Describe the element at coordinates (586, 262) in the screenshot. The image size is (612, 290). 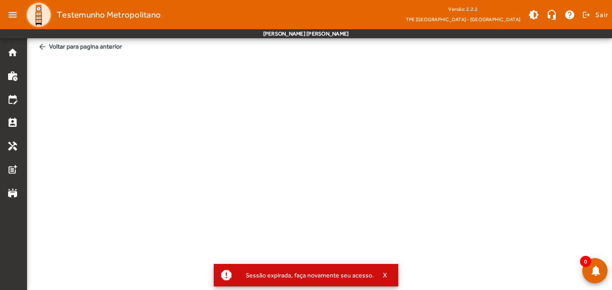
I see `span: 0` at that location.